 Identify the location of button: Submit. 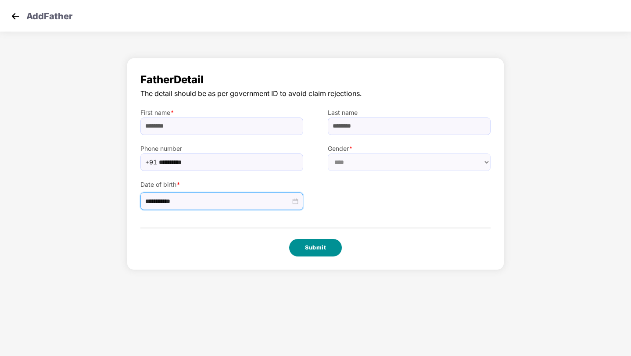
(316, 248).